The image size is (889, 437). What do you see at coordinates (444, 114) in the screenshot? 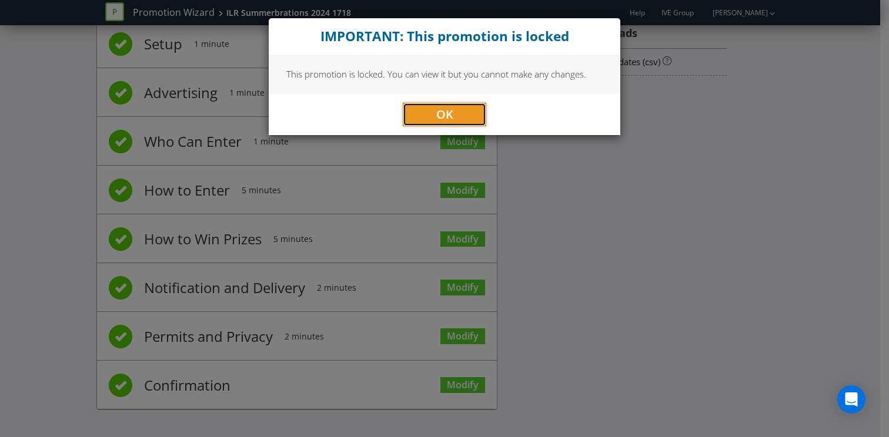
I see `span: OK` at bounding box center [444, 114].